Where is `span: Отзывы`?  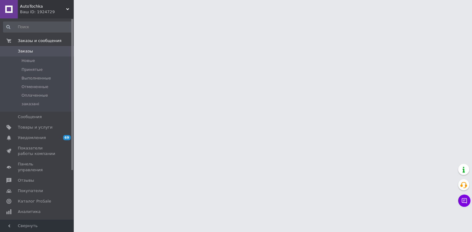
span: Отзывы is located at coordinates (26, 181).